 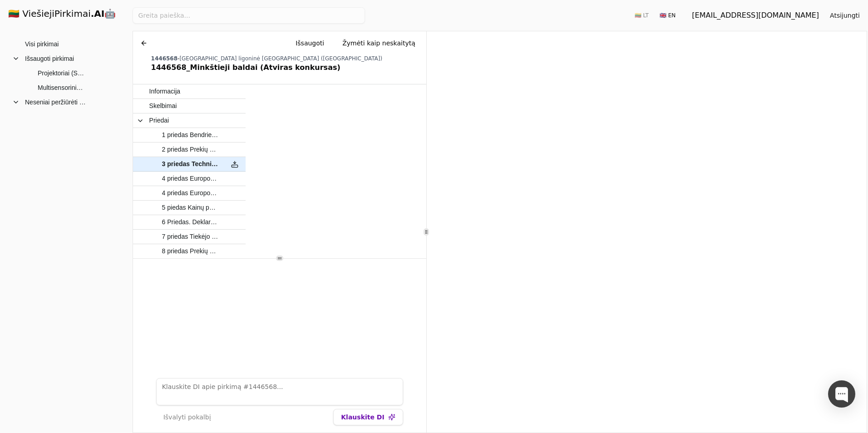 I want to click on span: Multisensorinio kambario įranga (Skelbiama apklausa), so click(x=61, y=88).